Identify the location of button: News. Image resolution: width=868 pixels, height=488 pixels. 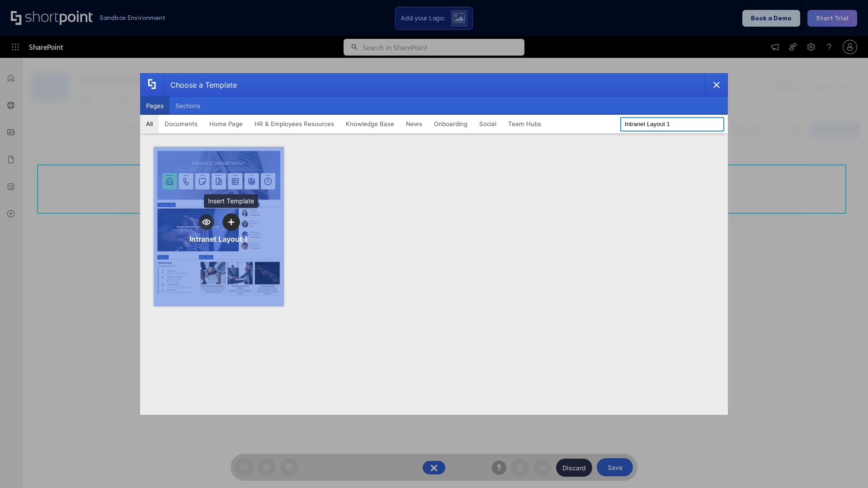
(414, 124).